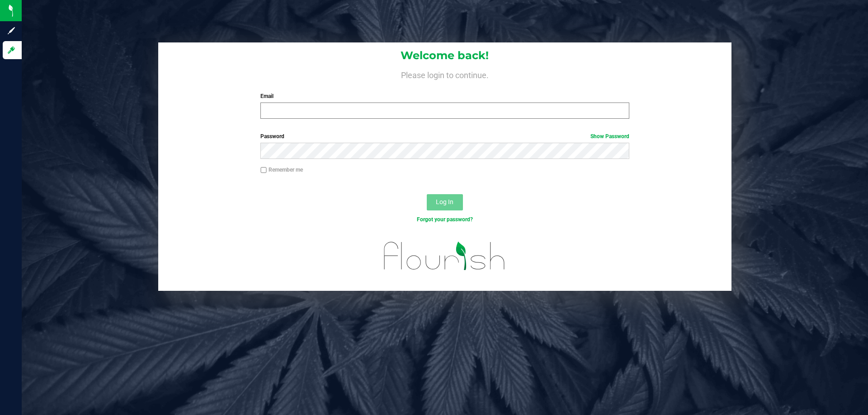 This screenshot has width=868, height=415. What do you see at coordinates (610, 136) in the screenshot?
I see `a: Show Password` at bounding box center [610, 136].